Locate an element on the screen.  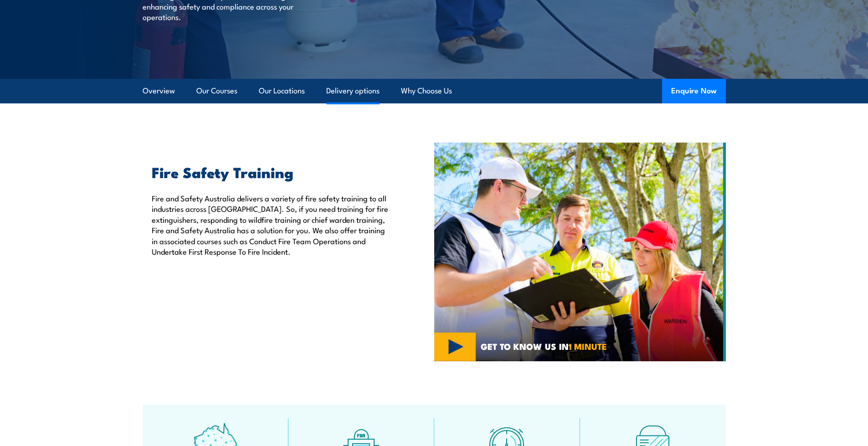
p: Fire and Safety Australia delivers a variety of fire safety training to all industries across [GE... is located at coordinates (272, 225).